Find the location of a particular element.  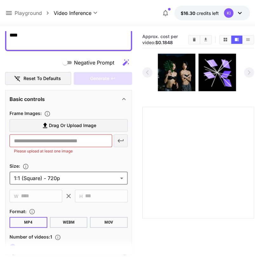

div: Please upload at least one frame image is located at coordinates (103, 79).